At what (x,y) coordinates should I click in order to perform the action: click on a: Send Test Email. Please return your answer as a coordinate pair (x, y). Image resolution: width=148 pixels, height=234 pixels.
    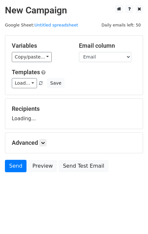
    Looking at the image, I should click on (83, 166).